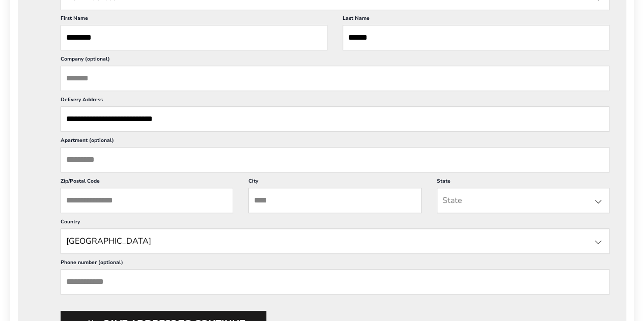 The height and width of the screenshot is (321, 644). Describe the element at coordinates (476, 20) in the screenshot. I see `label: Last Name` at that location.